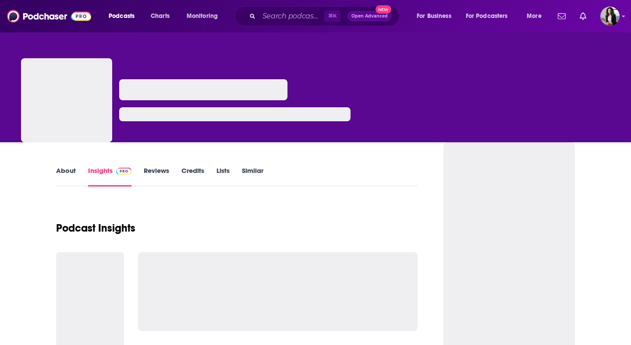  Describe the element at coordinates (156, 177) in the screenshot. I see `a: Reviews` at that location.